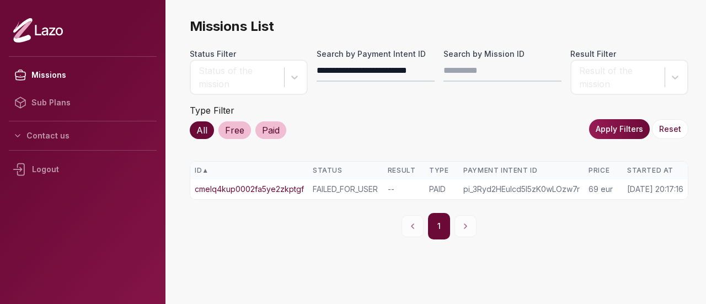  What do you see at coordinates (238, 77) in the screenshot?
I see `div: Status of the mission` at bounding box center [238, 77].